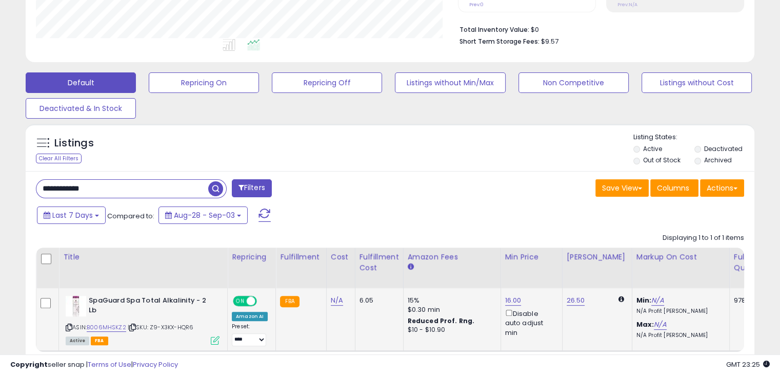 The image size is (780, 375). What do you see at coordinates (379, 262) in the screenshot?
I see `div: Fulfillment Cost` at bounding box center [379, 262].